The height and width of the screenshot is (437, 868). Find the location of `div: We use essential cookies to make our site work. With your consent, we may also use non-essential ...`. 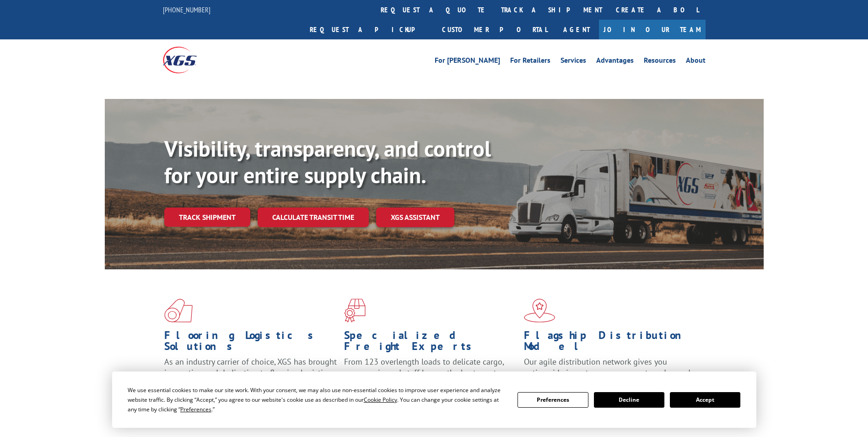

div: We use essential cookies to make our site work. With your consent, we may also use non-essential ... is located at coordinates (317, 399).